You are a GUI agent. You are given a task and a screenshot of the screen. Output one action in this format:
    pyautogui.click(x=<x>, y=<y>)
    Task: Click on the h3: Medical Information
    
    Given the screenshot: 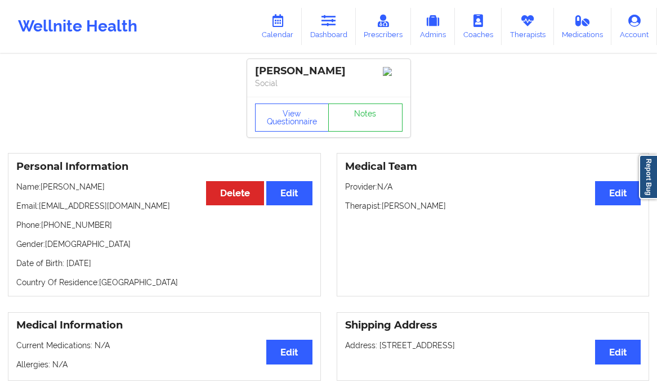 What is the action you would take?
    pyautogui.click(x=164, y=325)
    